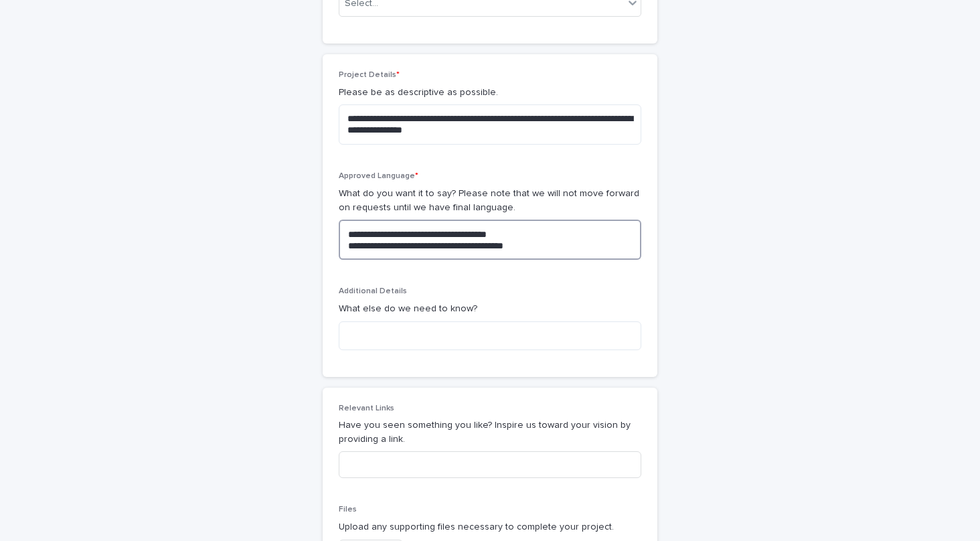  I want to click on p: Upload any supporting files necessary to complete your project., so click(490, 527).